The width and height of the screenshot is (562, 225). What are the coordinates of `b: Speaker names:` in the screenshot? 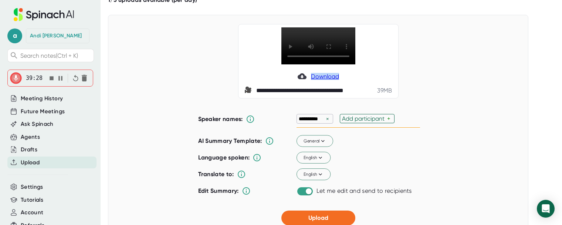 It's located at (220, 119).